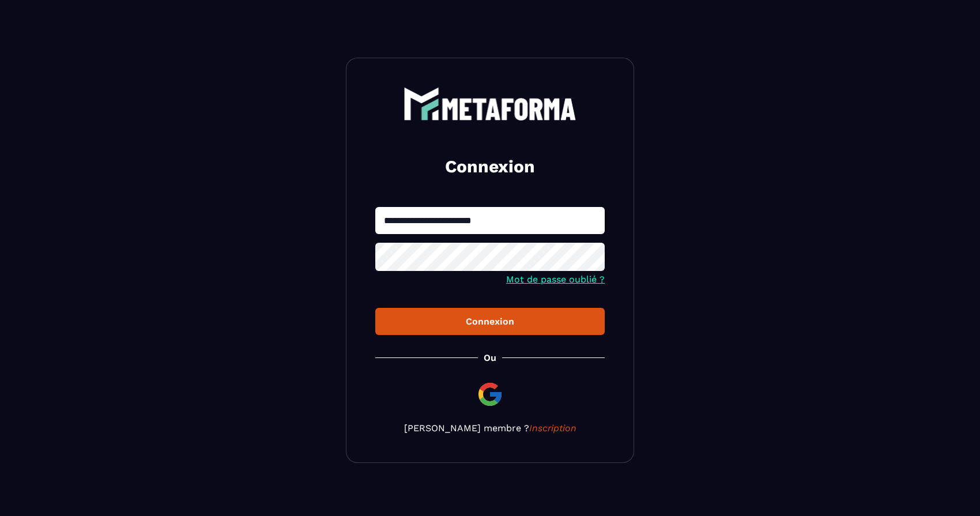 Image resolution: width=980 pixels, height=516 pixels. Describe the element at coordinates (490, 104) in the screenshot. I see `a: logo` at that location.